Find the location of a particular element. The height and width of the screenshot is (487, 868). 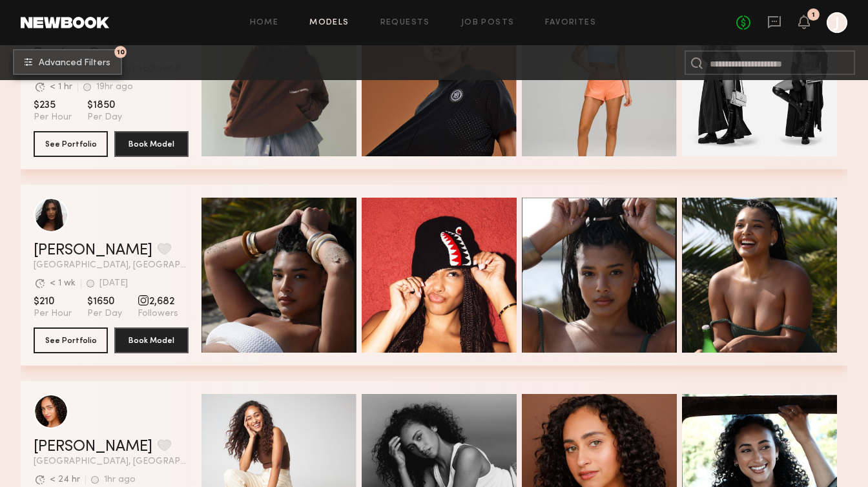

span: $1850 is located at coordinates (105, 105).